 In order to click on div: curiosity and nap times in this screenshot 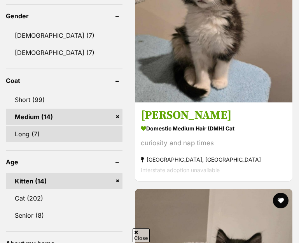, I will do `click(214, 143)`.